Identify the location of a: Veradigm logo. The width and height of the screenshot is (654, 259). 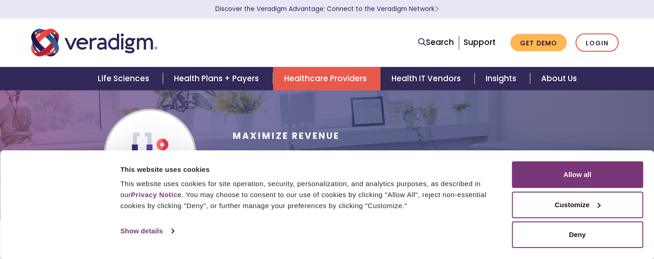
(94, 43).